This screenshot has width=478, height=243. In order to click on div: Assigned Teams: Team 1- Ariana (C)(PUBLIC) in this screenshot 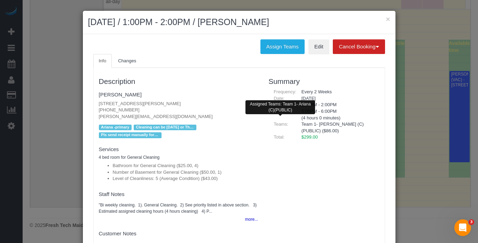, I will do `click(280, 107)`.